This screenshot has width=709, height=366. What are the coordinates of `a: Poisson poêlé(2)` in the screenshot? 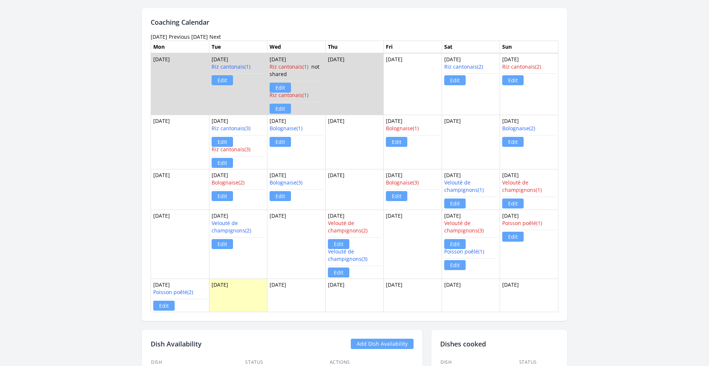 It's located at (173, 292).